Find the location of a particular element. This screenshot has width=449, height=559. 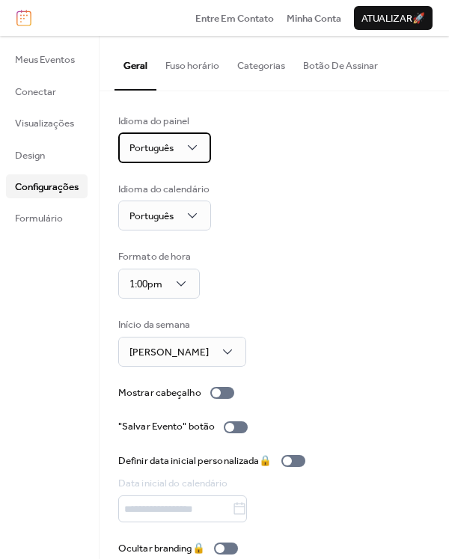

span: Conectar is located at coordinates (35, 92).